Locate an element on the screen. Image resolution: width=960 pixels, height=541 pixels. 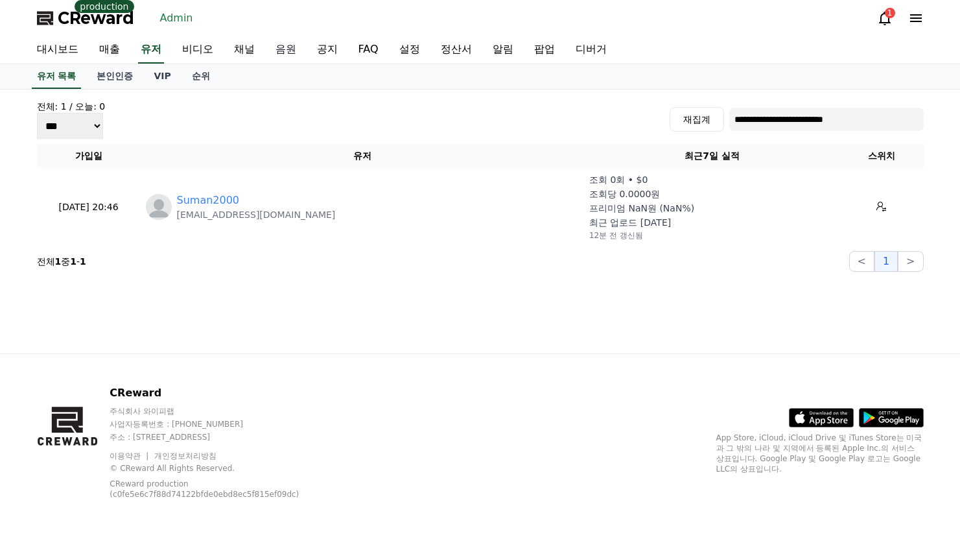
a: 공지 is located at coordinates (327, 50).